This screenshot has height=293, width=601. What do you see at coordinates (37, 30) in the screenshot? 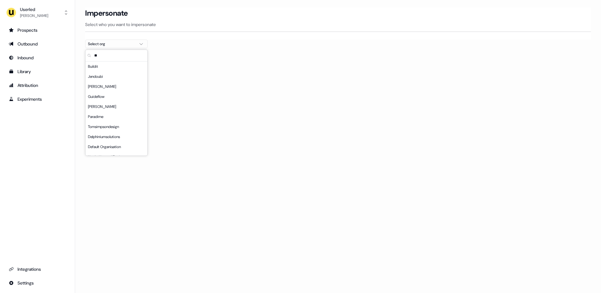
I see `div: Prospects` at bounding box center [37, 30].